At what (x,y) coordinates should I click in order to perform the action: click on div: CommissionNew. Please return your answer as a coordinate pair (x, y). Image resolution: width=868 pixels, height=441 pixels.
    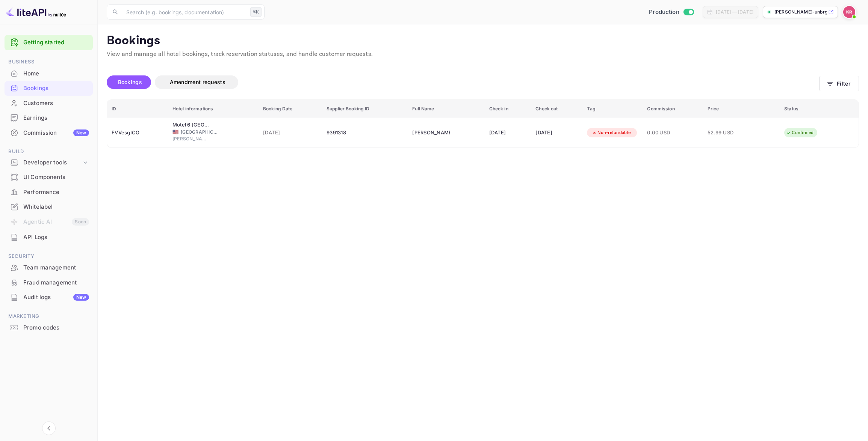
    Looking at the image, I should click on (49, 133).